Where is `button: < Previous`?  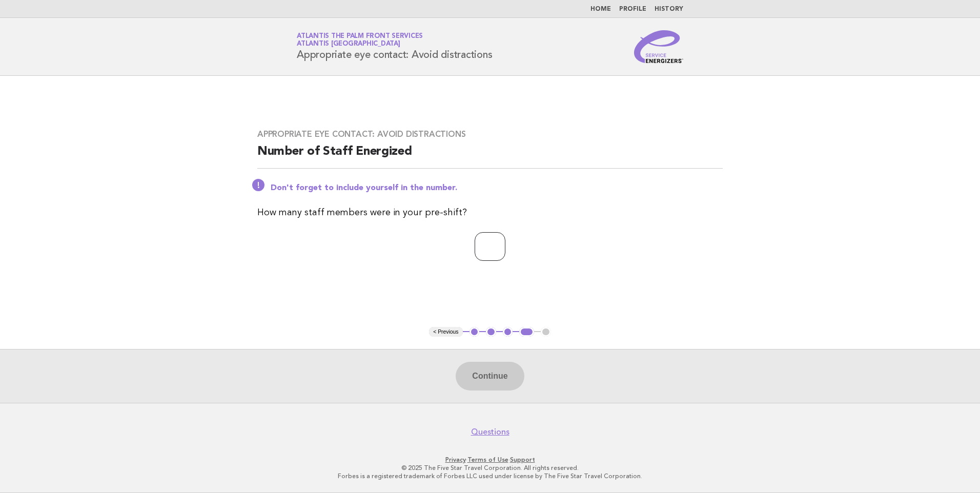 button: < Previous is located at coordinates (445, 333).